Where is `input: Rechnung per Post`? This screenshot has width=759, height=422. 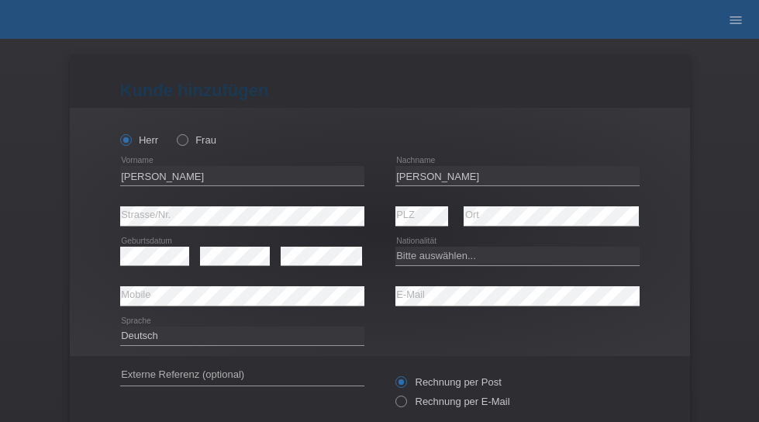
input: Rechnung per Post is located at coordinates (400, 385).